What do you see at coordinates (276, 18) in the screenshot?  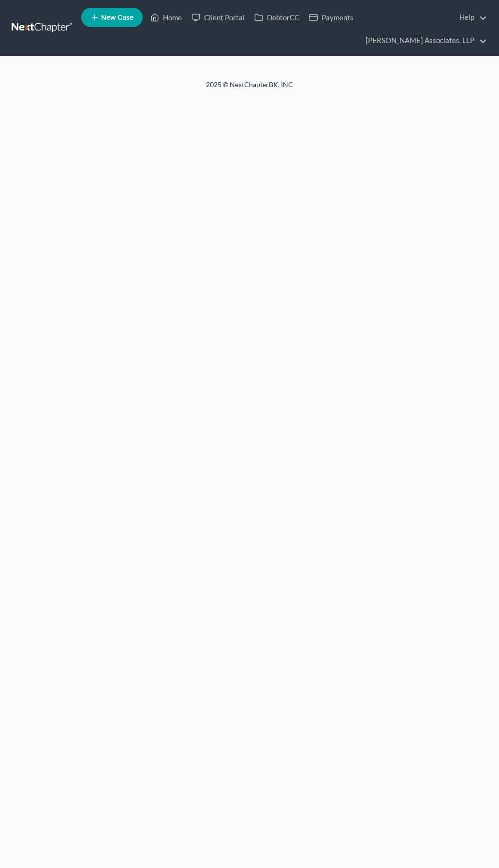 I see `a: DebtorCC` at bounding box center [276, 18].